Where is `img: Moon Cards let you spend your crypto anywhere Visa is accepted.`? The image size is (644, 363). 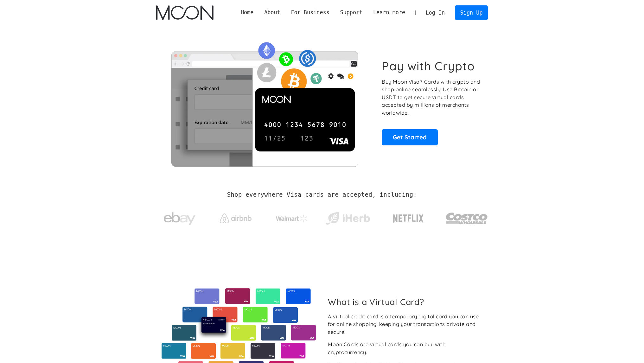 img: Moon Cards let you spend your crypto anywhere Visa is accepted. is located at coordinates (265, 102).